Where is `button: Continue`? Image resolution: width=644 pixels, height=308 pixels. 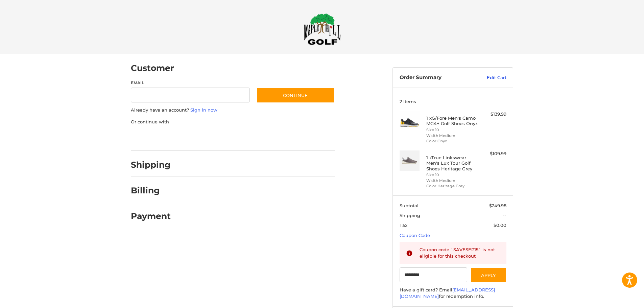
button: Continue is located at coordinates (295, 95).